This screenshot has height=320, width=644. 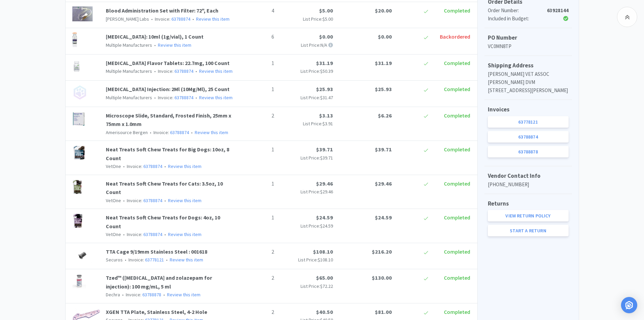 What do you see at coordinates (114, 260) in the screenshot?
I see `span: Securos` at bounding box center [114, 260].